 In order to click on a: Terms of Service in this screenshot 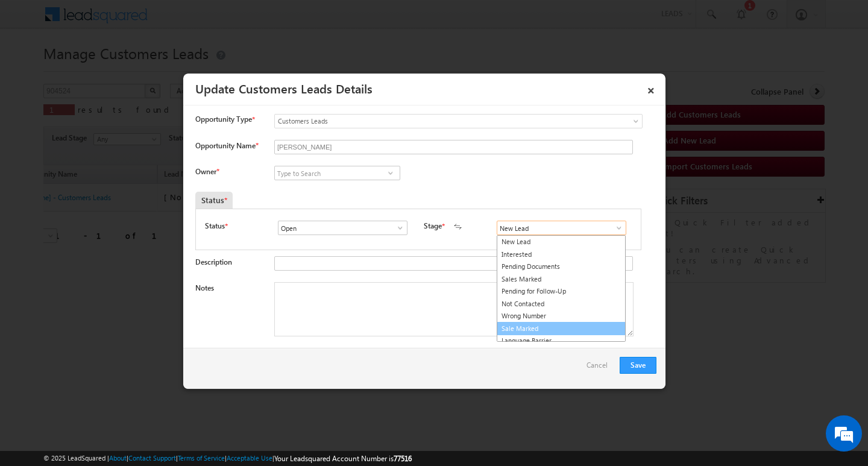, I will do `click(201, 458)`.